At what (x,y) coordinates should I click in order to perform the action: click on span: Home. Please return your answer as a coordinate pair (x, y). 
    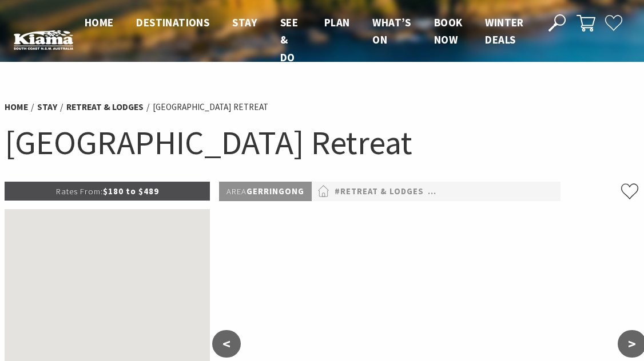
    Looking at the image, I should click on (99, 22).